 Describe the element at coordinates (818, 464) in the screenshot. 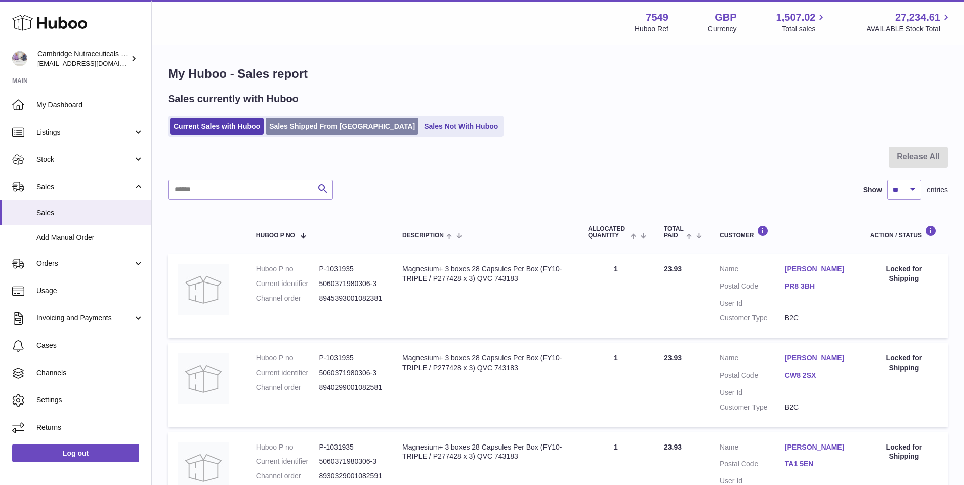

I see `a: TA1 5EN` at that location.